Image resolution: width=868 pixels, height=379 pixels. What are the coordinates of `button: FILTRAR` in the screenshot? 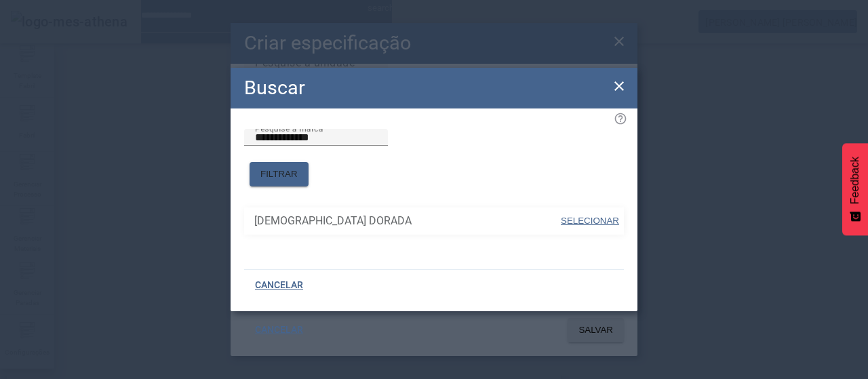 It's located at (279, 174).